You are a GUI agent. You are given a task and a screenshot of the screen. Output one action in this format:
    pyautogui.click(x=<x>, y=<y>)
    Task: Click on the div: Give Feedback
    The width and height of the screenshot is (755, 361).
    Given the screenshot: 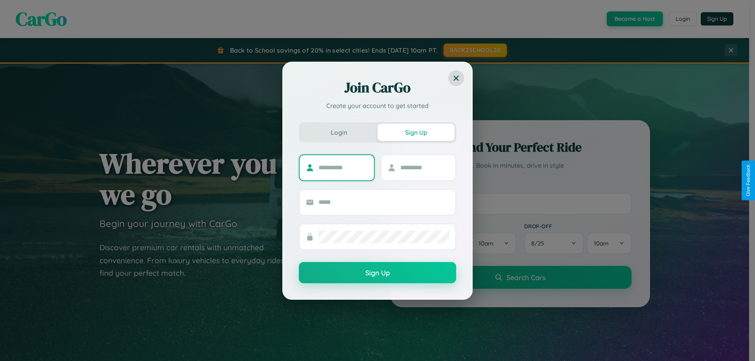 What is the action you would take?
    pyautogui.click(x=748, y=181)
    